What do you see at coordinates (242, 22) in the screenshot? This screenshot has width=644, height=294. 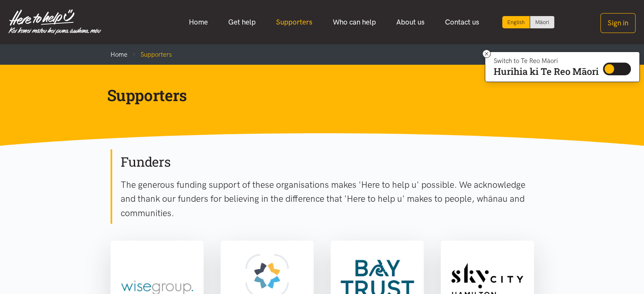 I see `a: Get help` at bounding box center [242, 22].